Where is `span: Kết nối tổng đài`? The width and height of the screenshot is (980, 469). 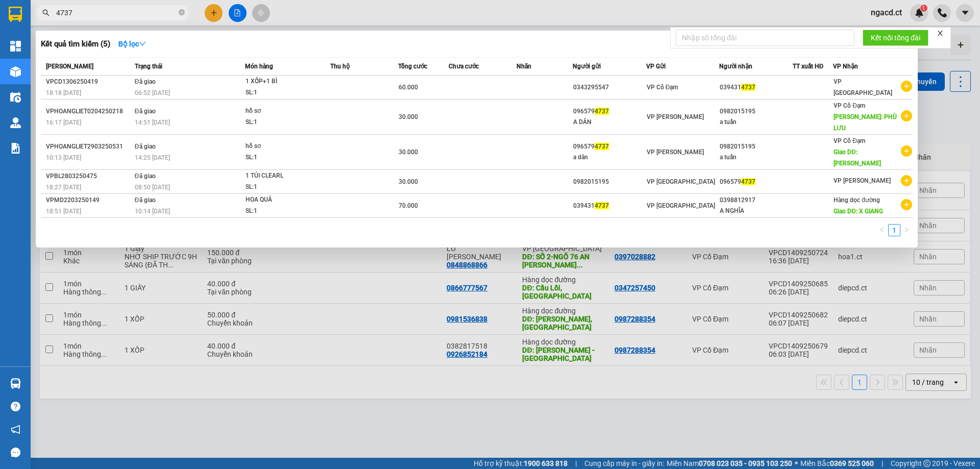 span: Kết nối tổng đài is located at coordinates (896, 38).